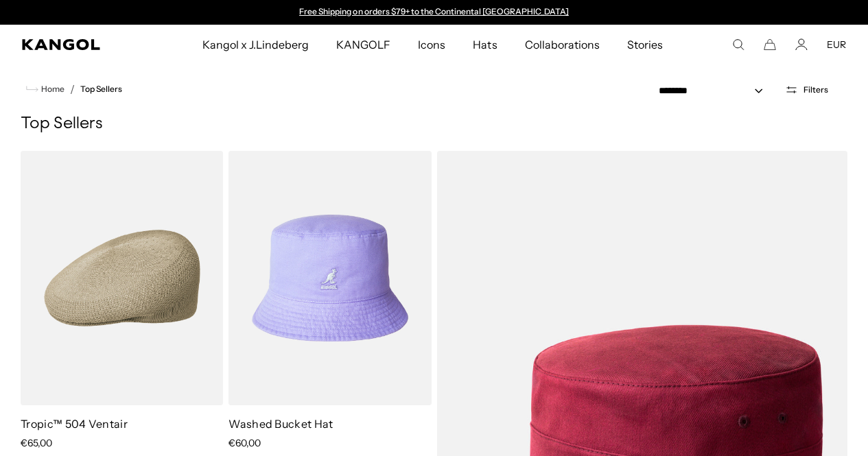 The image size is (868, 456). Describe the element at coordinates (770, 45) in the screenshot. I see `button: Cart` at that location.